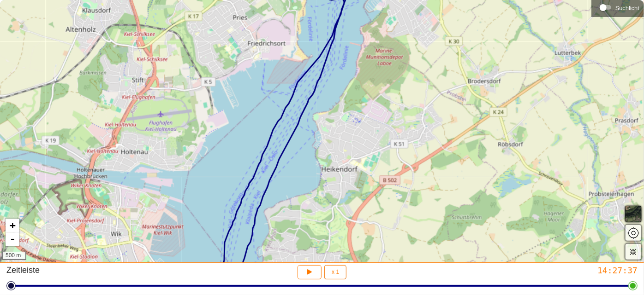 Image resolution: width=644 pixels, height=295 pixels. Describe the element at coordinates (13, 226) in the screenshot. I see `a: Vergrößern` at that location.